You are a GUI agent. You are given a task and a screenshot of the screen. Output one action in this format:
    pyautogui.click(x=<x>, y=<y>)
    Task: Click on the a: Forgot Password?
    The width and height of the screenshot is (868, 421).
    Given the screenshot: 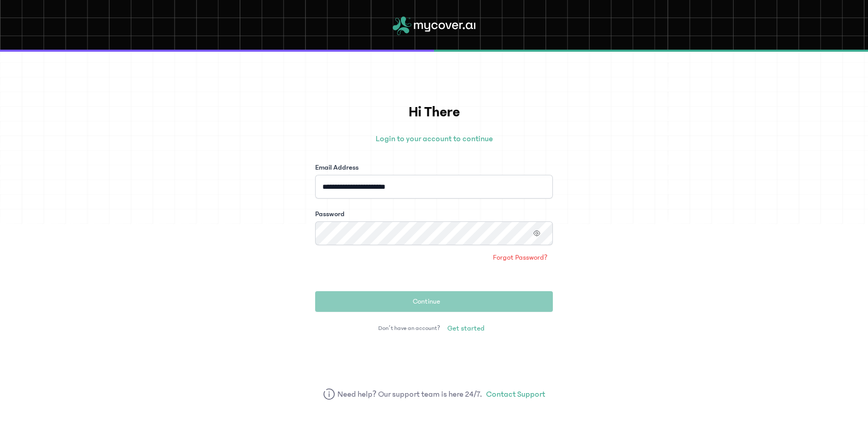 What is the action you would take?
    pyautogui.click(x=520, y=257)
    